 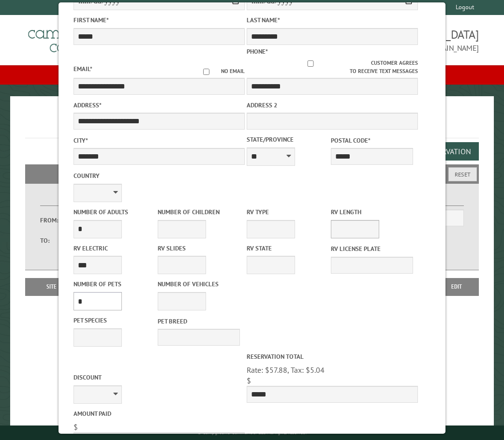 What do you see at coordinates (456, 287) in the screenshot?
I see `th: Edit` at bounding box center [456, 287].